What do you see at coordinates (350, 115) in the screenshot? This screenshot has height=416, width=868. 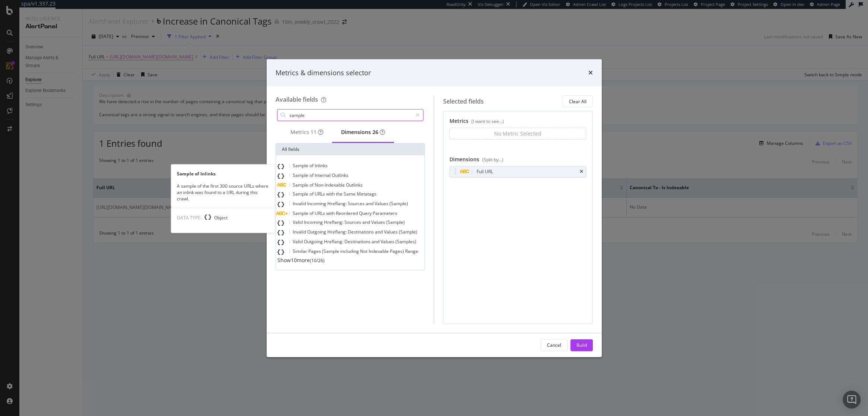 I see `input: Search by field name` at bounding box center [350, 115].